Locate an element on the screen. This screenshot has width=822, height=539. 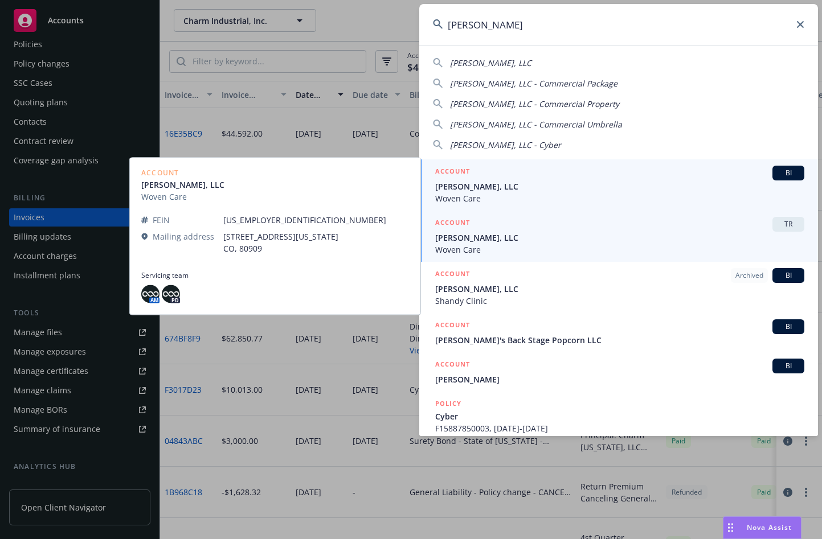
span: Archived is located at coordinates (749, 276).